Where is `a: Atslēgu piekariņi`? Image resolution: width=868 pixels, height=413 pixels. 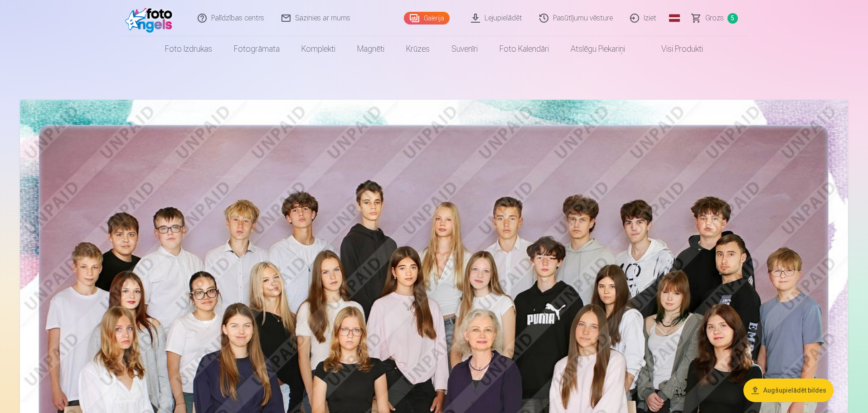 a: Atslēgu piekariņi is located at coordinates (598, 49).